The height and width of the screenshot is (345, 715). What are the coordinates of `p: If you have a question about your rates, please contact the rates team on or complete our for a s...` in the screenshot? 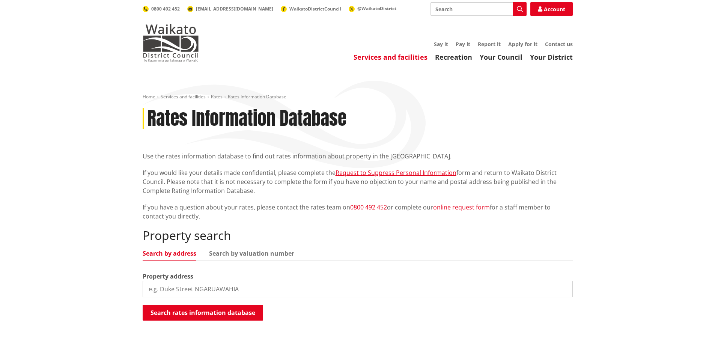 It's located at (358, 212).